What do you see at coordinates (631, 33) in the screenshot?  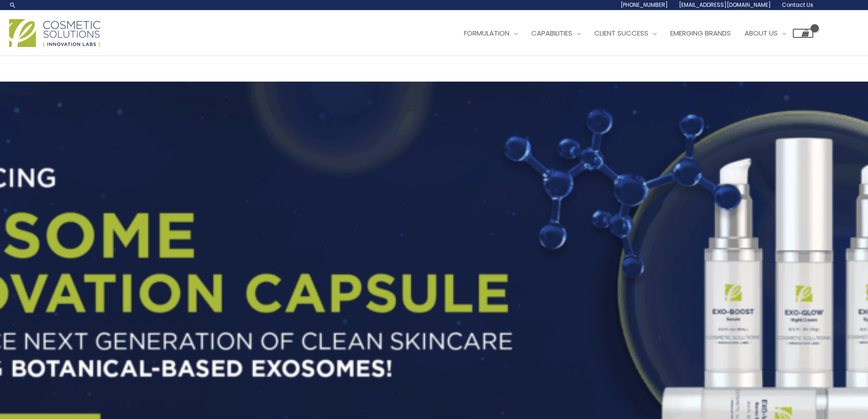 I see `nav: Site Navigation` at bounding box center [631, 33].